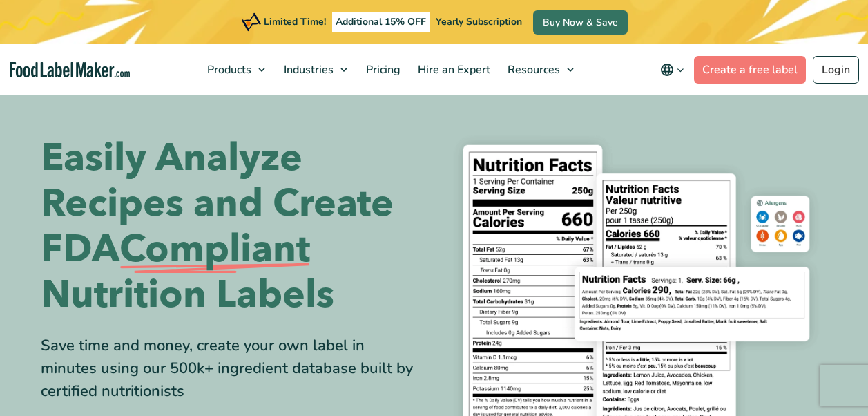 The width and height of the screenshot is (868, 416). What do you see at coordinates (479, 21) in the screenshot?
I see `span: Yearly Subscription` at bounding box center [479, 21].